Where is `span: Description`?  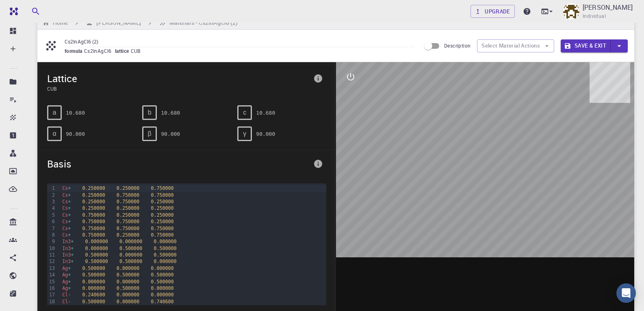
span: Description is located at coordinates (457, 45).